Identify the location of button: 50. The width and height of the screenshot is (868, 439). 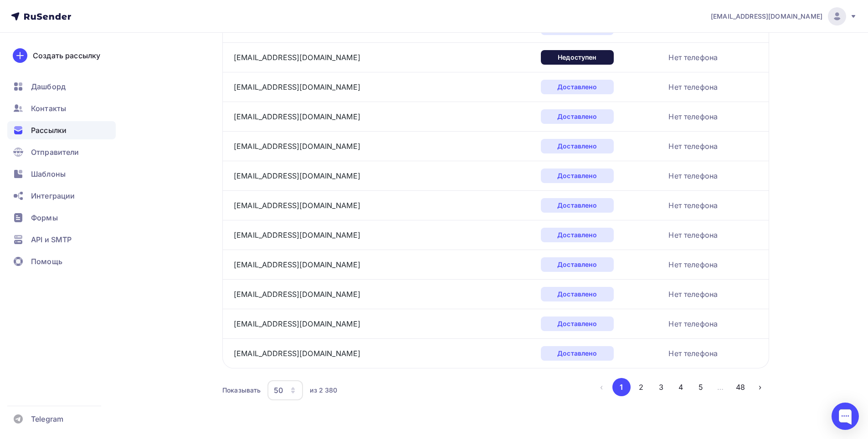
(285, 391).